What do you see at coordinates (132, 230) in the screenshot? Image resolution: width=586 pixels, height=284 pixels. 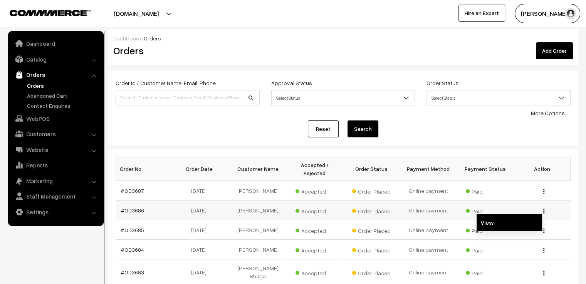 I see `a: #OD3685` at bounding box center [132, 230].